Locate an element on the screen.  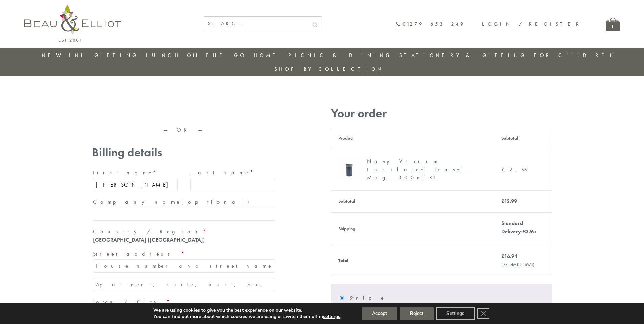
label: Last name is located at coordinates (232, 172).